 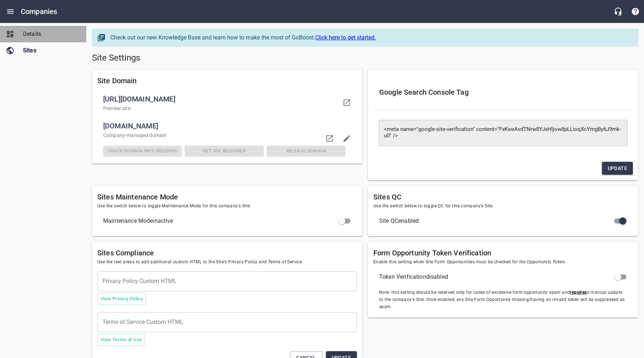 What do you see at coordinates (497, 277) in the screenshot?
I see `span: Token Verification disabled` at bounding box center [497, 277].